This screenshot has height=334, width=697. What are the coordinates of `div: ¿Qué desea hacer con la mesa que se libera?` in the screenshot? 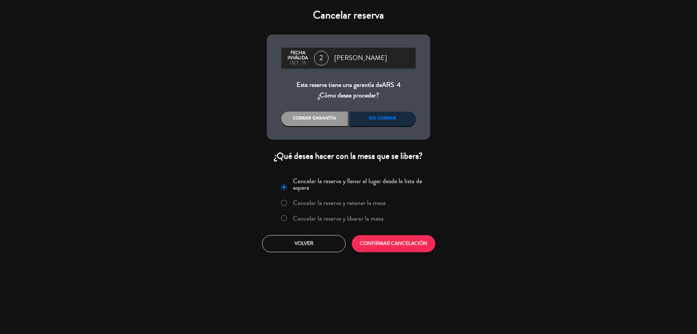 It's located at (348, 156).